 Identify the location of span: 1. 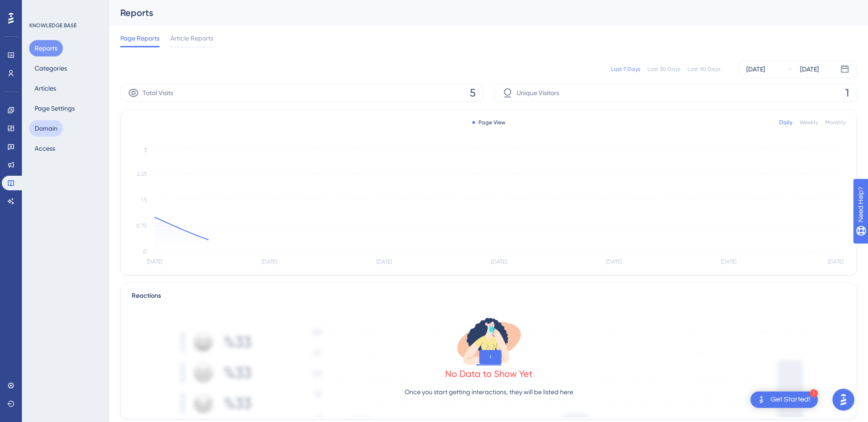
(847, 93).